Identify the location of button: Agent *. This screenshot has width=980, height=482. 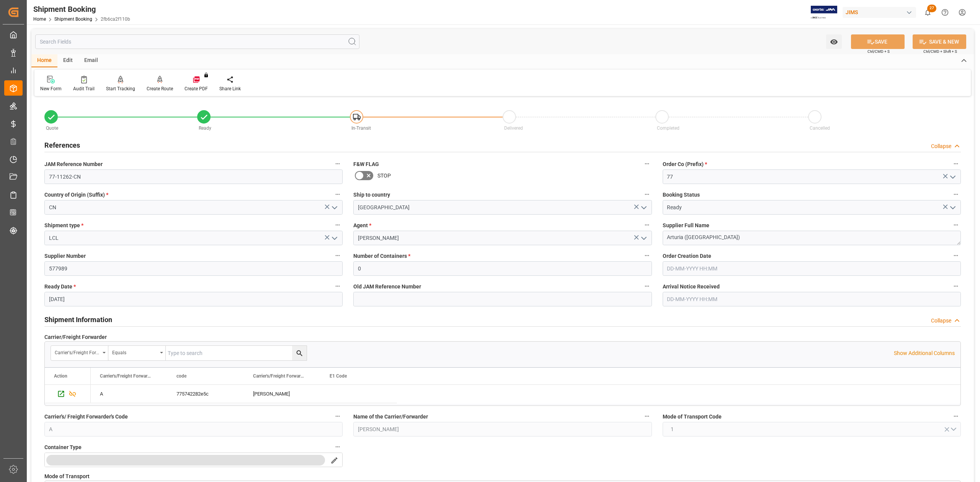
(647, 225).